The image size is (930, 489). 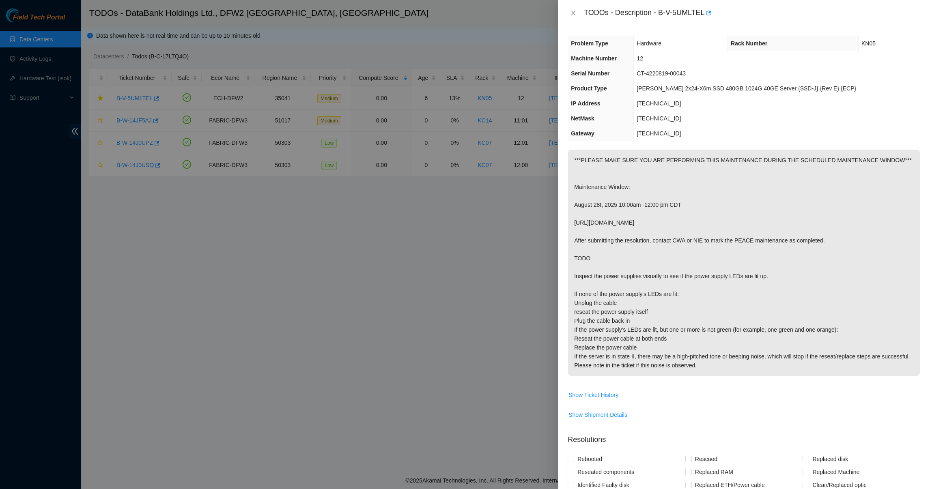 I want to click on span: Serial Number, so click(x=590, y=73).